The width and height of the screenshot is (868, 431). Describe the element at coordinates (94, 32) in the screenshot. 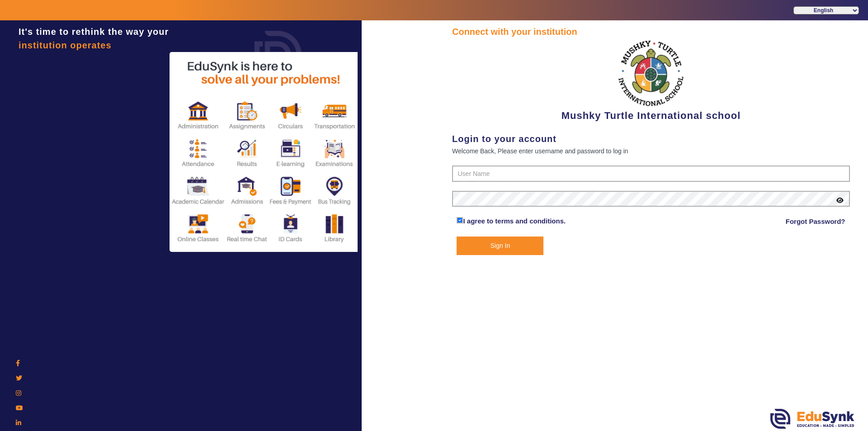

I see `span: It's time to rethink the way your` at that location.